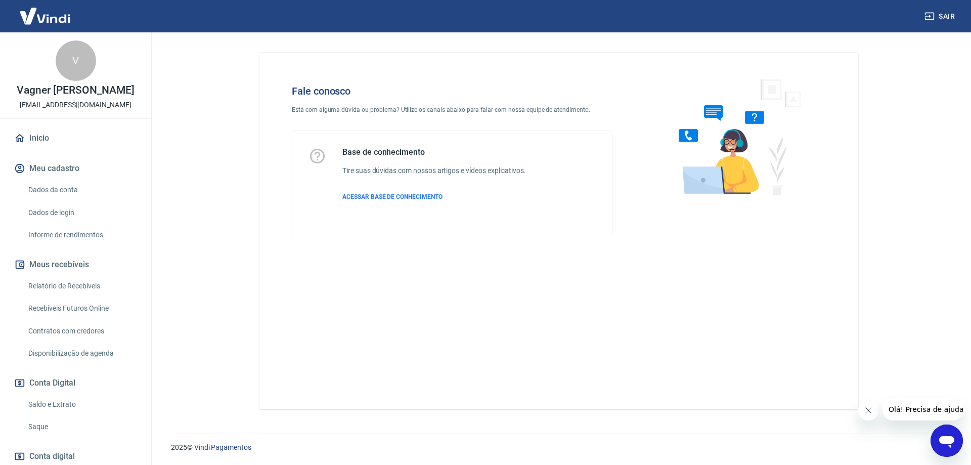 The image size is (971, 465). I want to click on span: Conta digital, so click(52, 456).